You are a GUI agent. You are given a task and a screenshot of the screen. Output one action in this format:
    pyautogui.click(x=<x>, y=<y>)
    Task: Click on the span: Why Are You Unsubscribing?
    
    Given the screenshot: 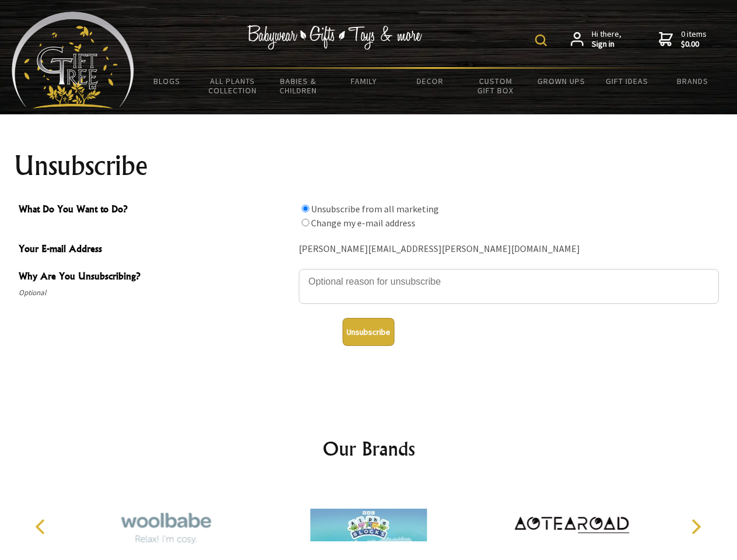 What is the action you would take?
    pyautogui.click(x=156, y=277)
    